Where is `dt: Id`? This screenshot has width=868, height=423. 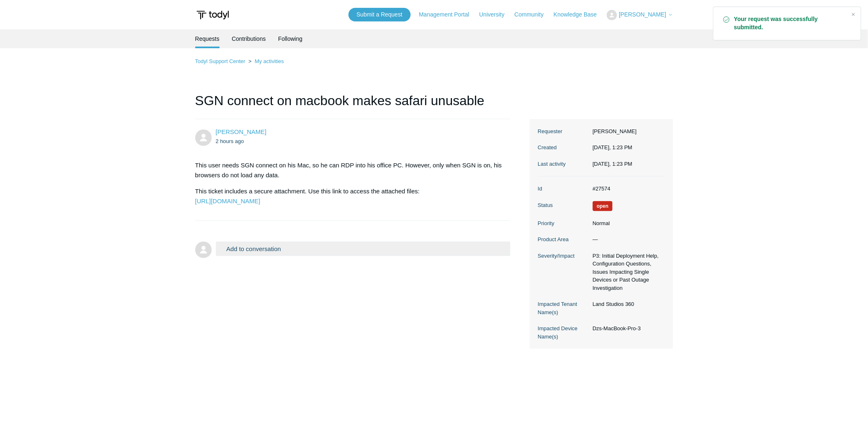
dt: Id is located at coordinates (563, 189).